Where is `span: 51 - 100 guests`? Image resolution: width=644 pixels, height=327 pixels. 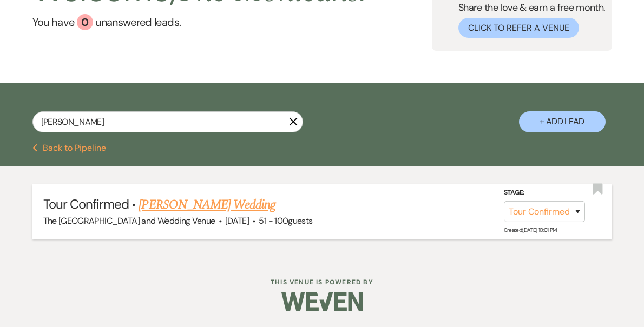
span: 51 - 100 guests is located at coordinates (285, 220).